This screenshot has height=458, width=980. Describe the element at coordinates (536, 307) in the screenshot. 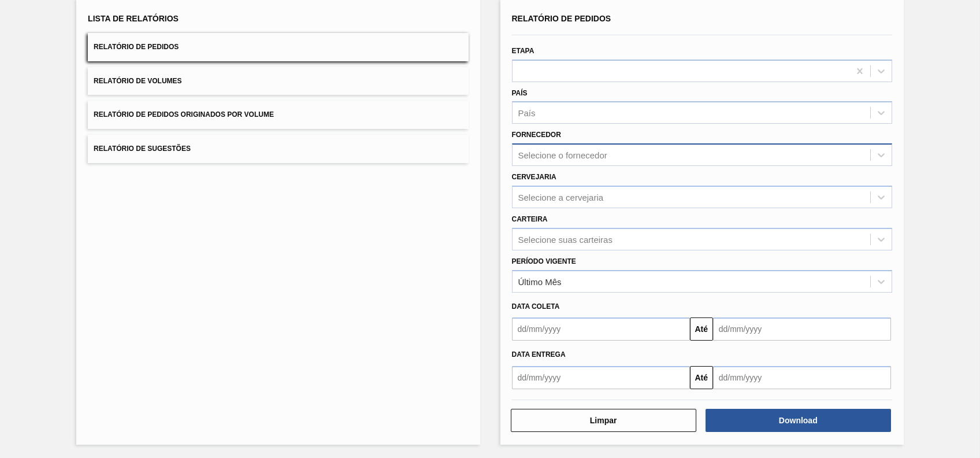

I see `span: Data coleta` at that location.